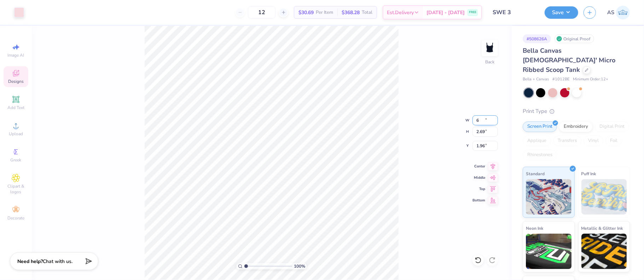 The height and width of the screenshot is (280, 644). What do you see at coordinates (614, 141) in the screenshot?
I see `div: Foil` at bounding box center [614, 141].